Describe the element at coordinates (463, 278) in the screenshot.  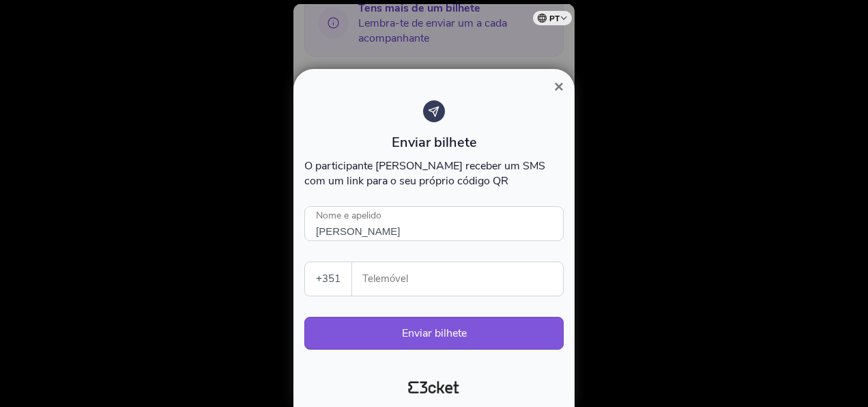
I see `input: Telemóvel` at that location.